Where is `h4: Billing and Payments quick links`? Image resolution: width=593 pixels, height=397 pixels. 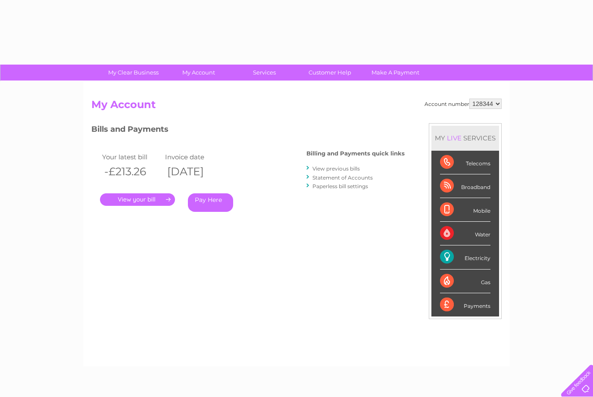
h4: Billing and Payments quick links is located at coordinates (356, 153).